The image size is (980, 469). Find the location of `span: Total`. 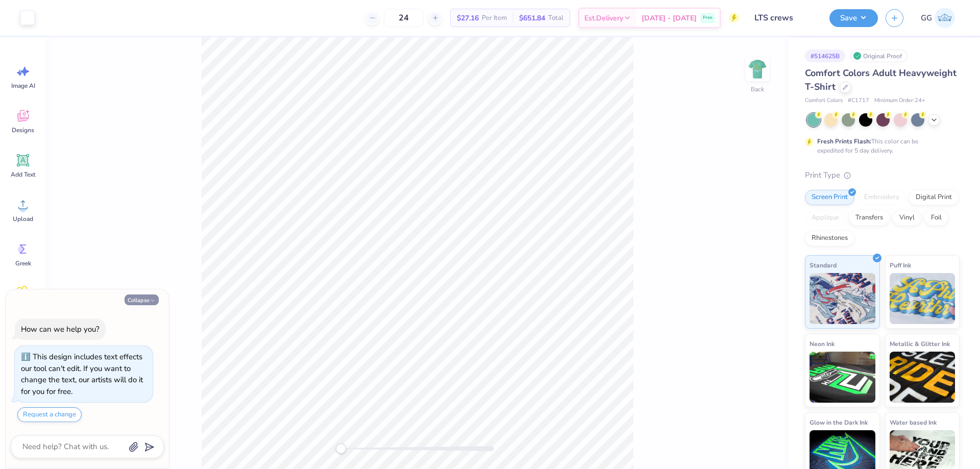

span: Total is located at coordinates (556, 18).